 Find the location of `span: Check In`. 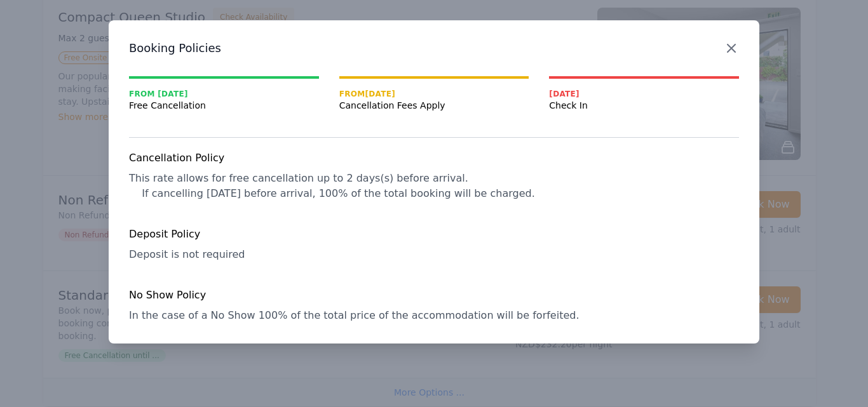

span: Check In is located at coordinates (643, 106).